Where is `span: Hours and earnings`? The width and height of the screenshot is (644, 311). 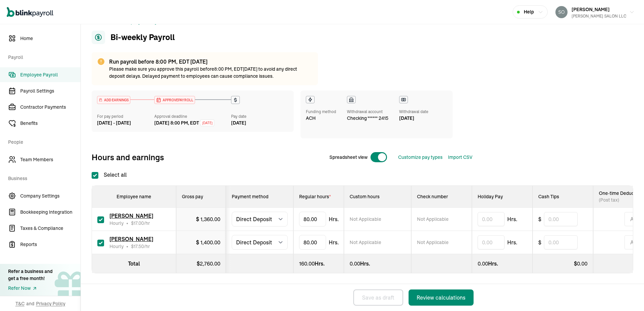 span: Hours and earnings is located at coordinates (127, 157).